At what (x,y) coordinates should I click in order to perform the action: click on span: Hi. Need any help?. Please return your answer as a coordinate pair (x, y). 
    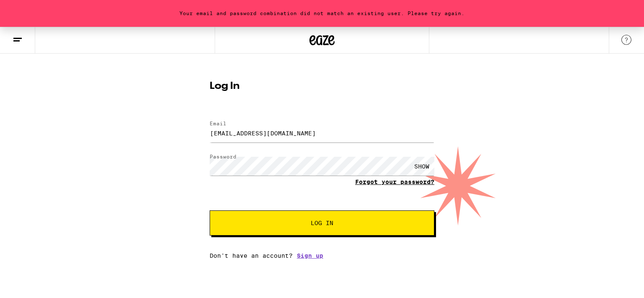
    Looking at the image, I should click on (33, 9).